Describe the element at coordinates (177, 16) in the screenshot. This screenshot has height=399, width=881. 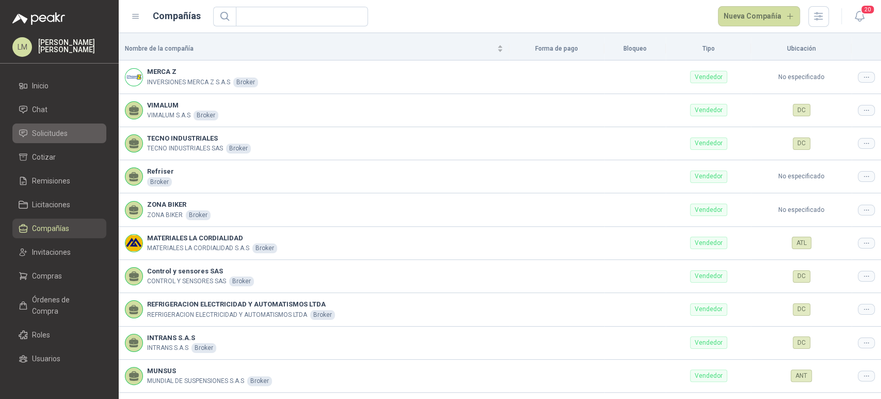
I see `h1: Compañías` at that location.